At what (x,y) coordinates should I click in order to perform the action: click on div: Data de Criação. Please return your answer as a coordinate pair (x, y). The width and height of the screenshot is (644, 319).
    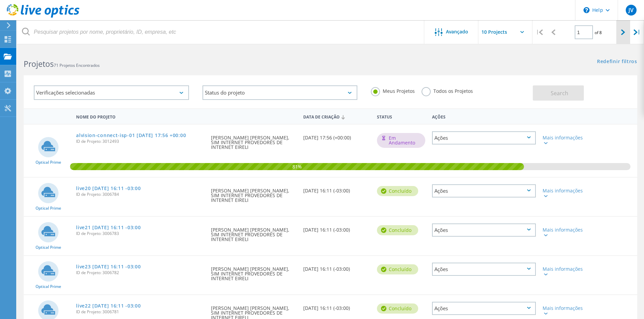
    Looking at the image, I should click on (337, 117).